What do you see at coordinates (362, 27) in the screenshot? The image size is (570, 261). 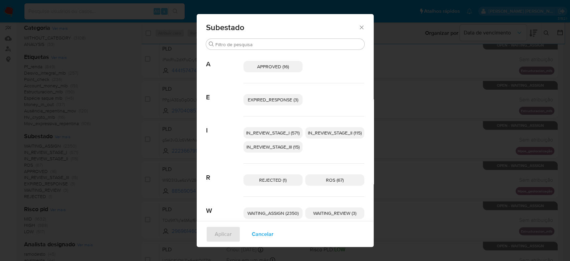 I see `button: Fechar` at bounding box center [362, 27].